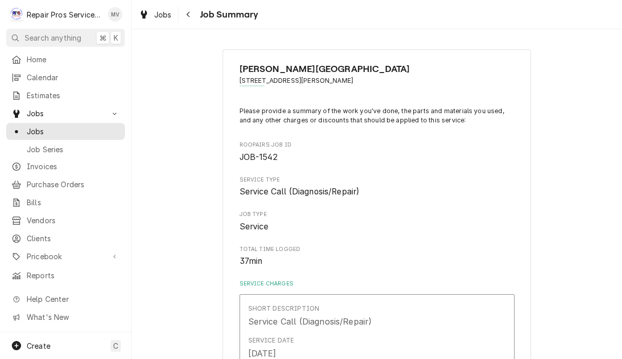  What do you see at coordinates (65, 38) in the screenshot?
I see `button: Search anything⌘K` at bounding box center [65, 38].